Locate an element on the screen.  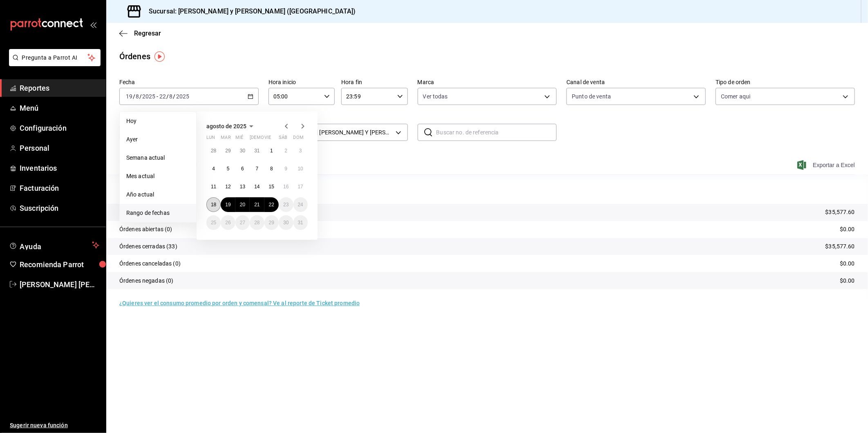
button: Tooltip marker is located at coordinates (159, 56).